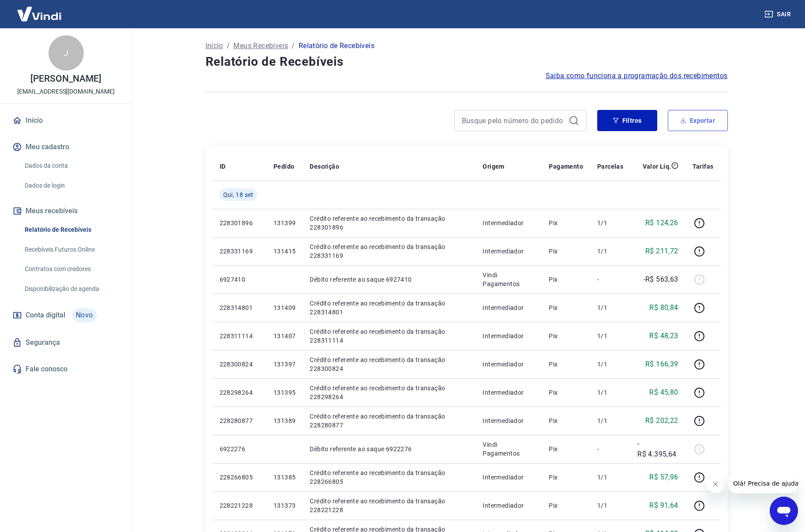 This screenshot has width=805, height=532. I want to click on span: Qui, 18 set, so click(238, 194).